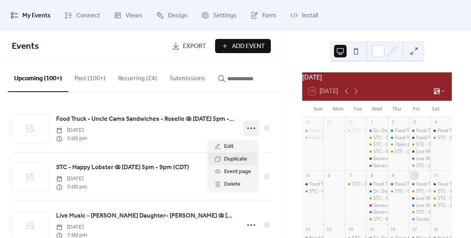 The width and height of the screenshot is (471, 238). I want to click on div: STC - General Knowledge Trivia @ Tue Sep 30, 2025 7pm - 9pm (CDT), so click(356, 130).